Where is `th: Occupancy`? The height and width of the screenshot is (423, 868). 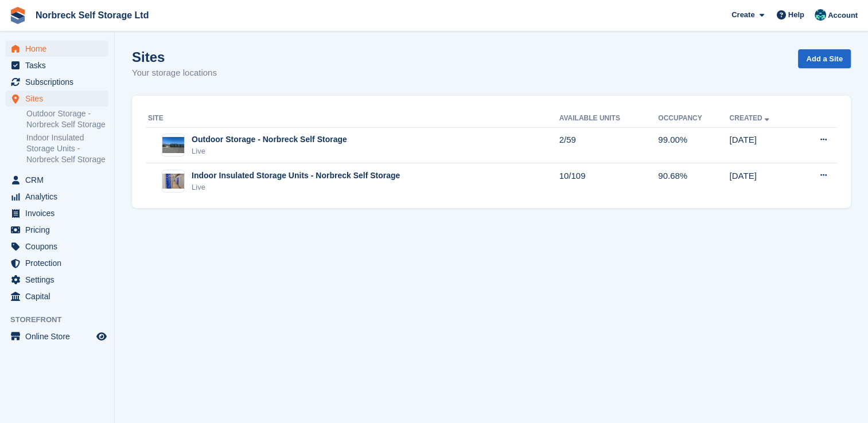 th: Occupancy is located at coordinates (694, 118).